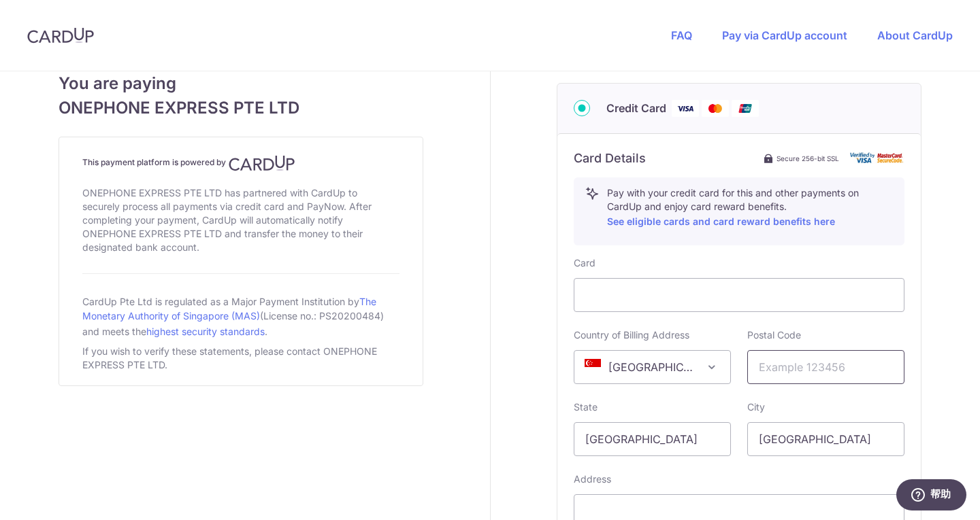  Describe the element at coordinates (807, 159) in the screenshot. I see `span: Secure 256-bit SSL` at that location.